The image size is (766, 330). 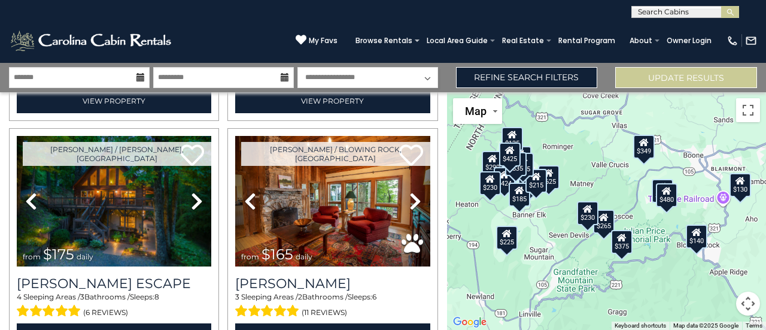 What do you see at coordinates (586, 41) in the screenshot?
I see `a: Rental Program` at bounding box center [586, 41].